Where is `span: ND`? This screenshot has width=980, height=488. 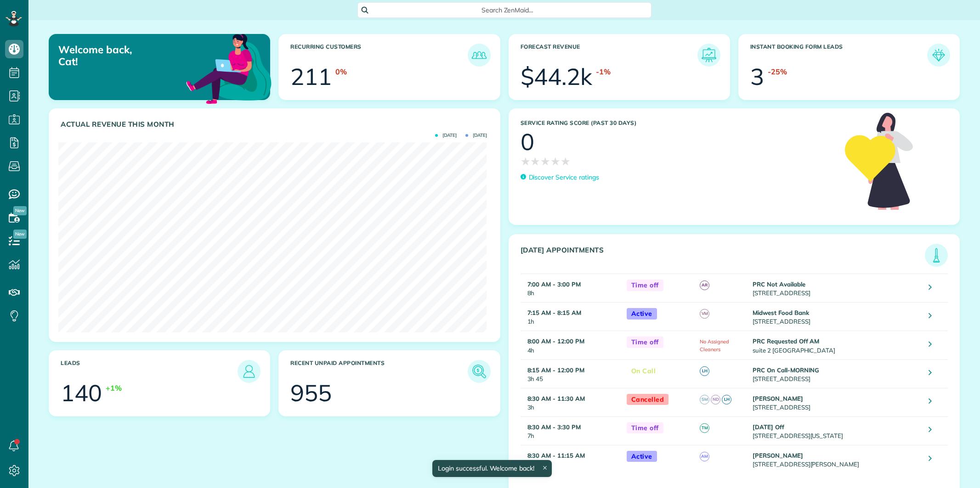 span: ND is located at coordinates (715, 399).